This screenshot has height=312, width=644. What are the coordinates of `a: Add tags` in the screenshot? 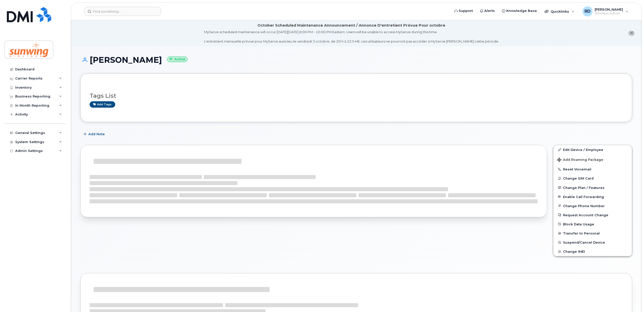 It's located at (102, 105).